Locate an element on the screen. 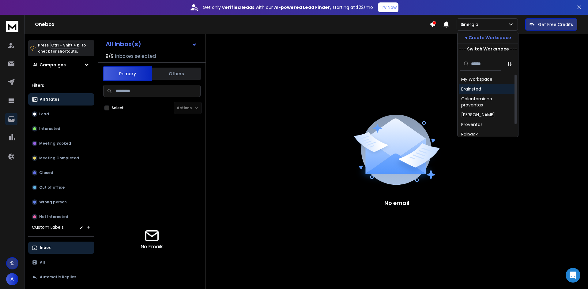 The height and width of the screenshot is (289, 588). button: Automatic Replies is located at coordinates (61, 277).